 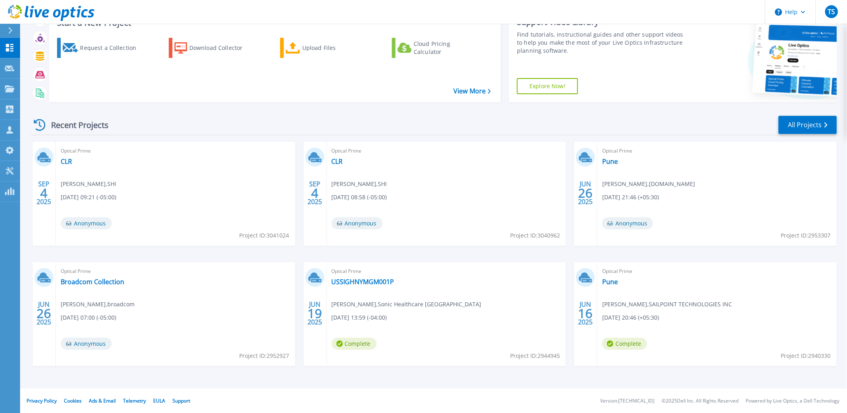 What do you see at coordinates (446, 48) in the screenshot?
I see `div: Cloud Pricing Calculator` at bounding box center [446, 48].